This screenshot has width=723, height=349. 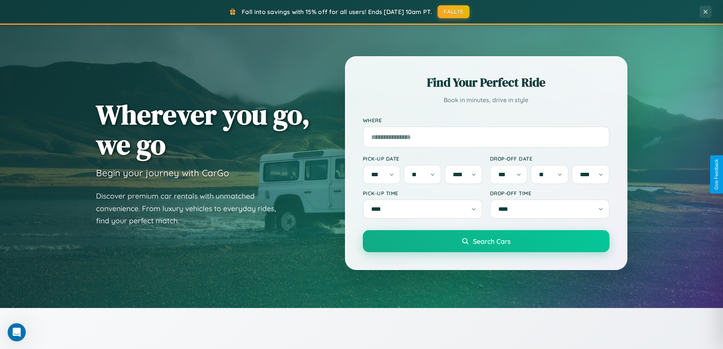 What do you see at coordinates (486, 100) in the screenshot?
I see `p: Book in minutes, drive in style` at bounding box center [486, 100].